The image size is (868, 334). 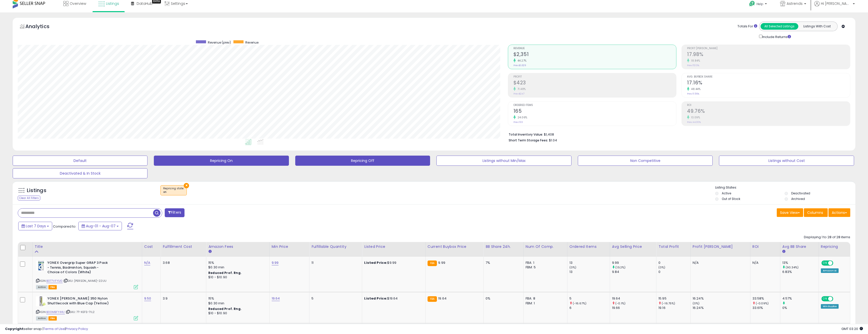 I want to click on small: (-16.75%), so click(x=668, y=303).